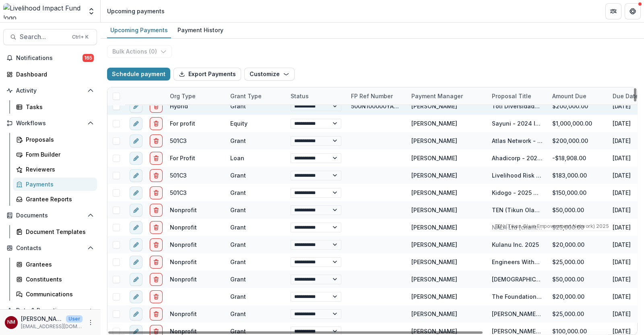 Image resolution: width=644 pixels, height=335 pixels. What do you see at coordinates (578, 123) in the screenshot?
I see `div: $1,000,000.00` at bounding box center [578, 123].